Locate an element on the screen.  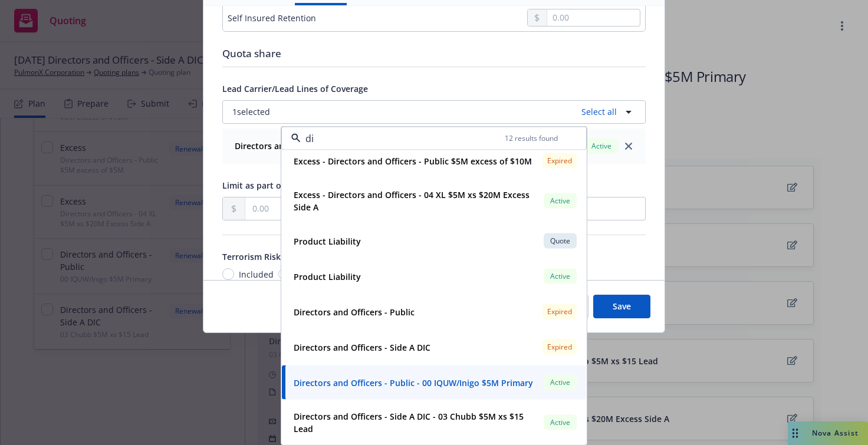
button: 1selectedSelect all is located at coordinates (434, 112).